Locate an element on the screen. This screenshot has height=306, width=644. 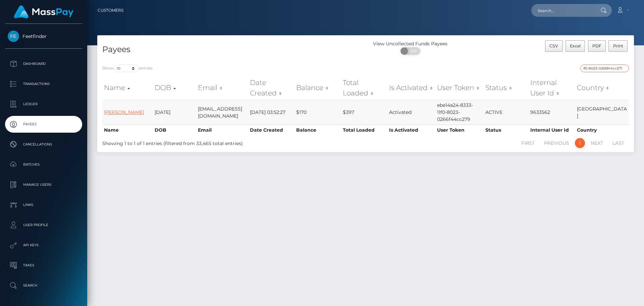
a: Ledger is located at coordinates (44, 104).